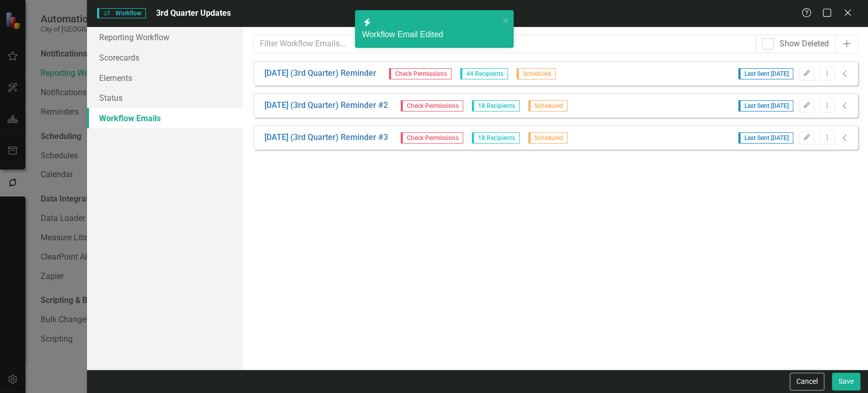  I want to click on button: Cancel, so click(807, 381).